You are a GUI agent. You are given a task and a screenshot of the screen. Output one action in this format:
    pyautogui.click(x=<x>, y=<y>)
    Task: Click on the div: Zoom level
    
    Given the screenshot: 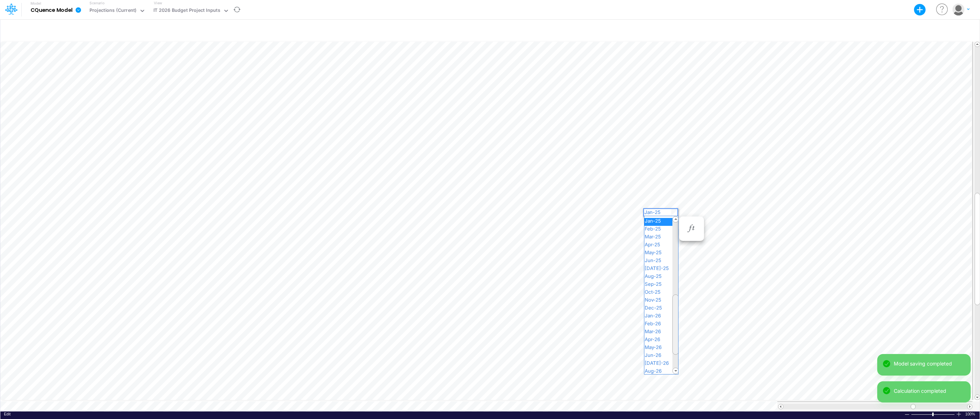 What is the action you would take?
    pyautogui.click(x=971, y=414)
    